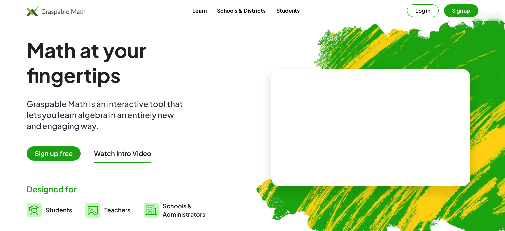 The height and width of the screenshot is (231, 505). What do you see at coordinates (106, 115) in the screenshot?
I see `div: Graspable Math is an interactive tool that lets you learn algebra in an entirely new and engaging...` at bounding box center [106, 115].